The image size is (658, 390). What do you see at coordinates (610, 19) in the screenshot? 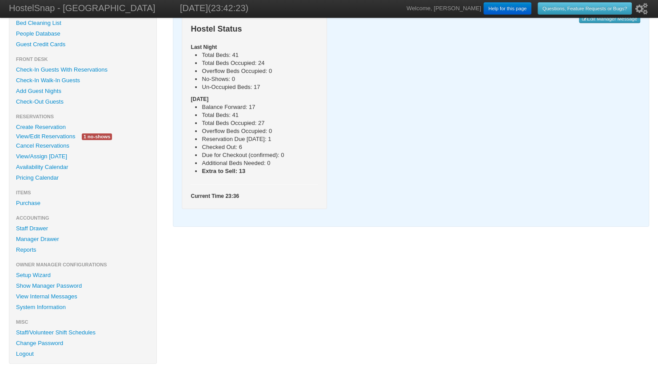
I see `a: Edit Manager Message` at bounding box center [610, 19].